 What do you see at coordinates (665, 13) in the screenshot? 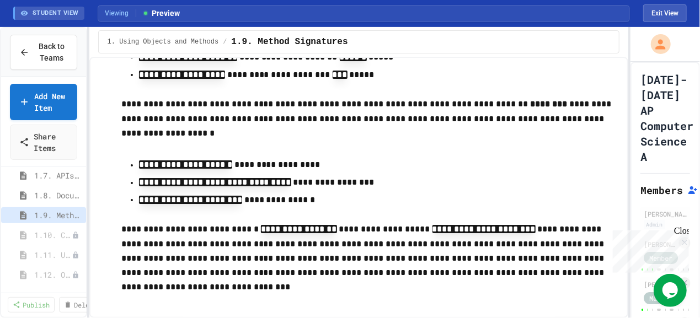
I see `button: Exit student view` at bounding box center [665, 13].